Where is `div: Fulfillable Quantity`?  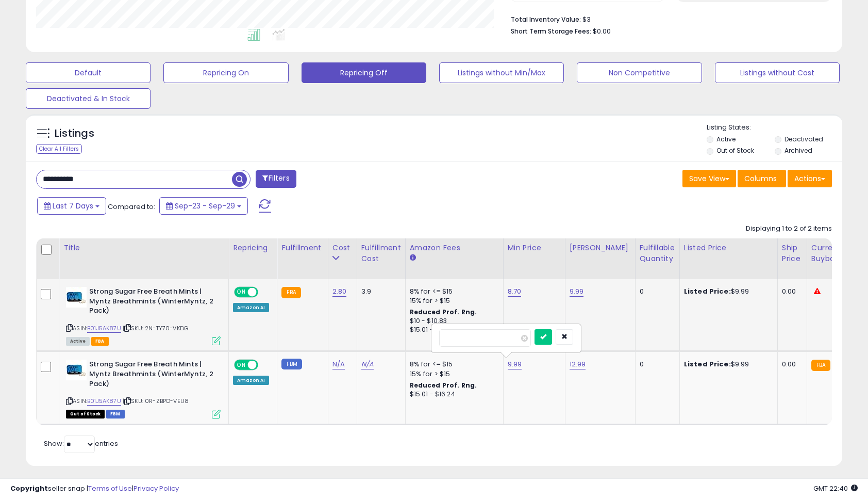
div: Fulfillable Quantity is located at coordinates (658, 253).